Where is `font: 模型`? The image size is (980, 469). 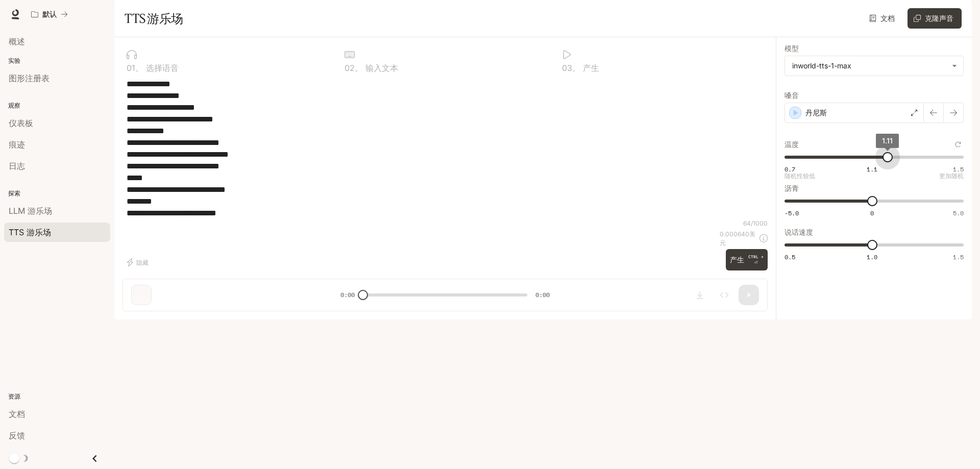 font: 模型 is located at coordinates (792, 48).